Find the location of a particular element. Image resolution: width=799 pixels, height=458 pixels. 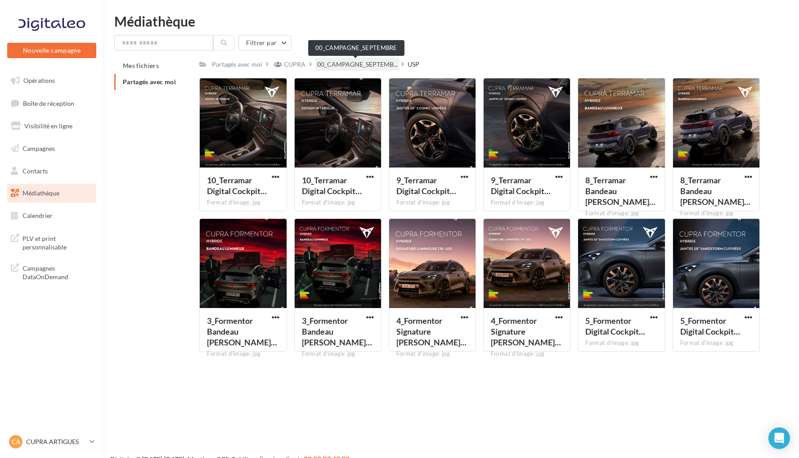

span: 3_Formentor Bandeau Lum 1x1 is located at coordinates (337, 331).